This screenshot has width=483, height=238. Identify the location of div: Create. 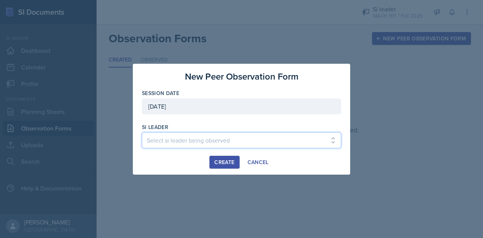
(224, 162).